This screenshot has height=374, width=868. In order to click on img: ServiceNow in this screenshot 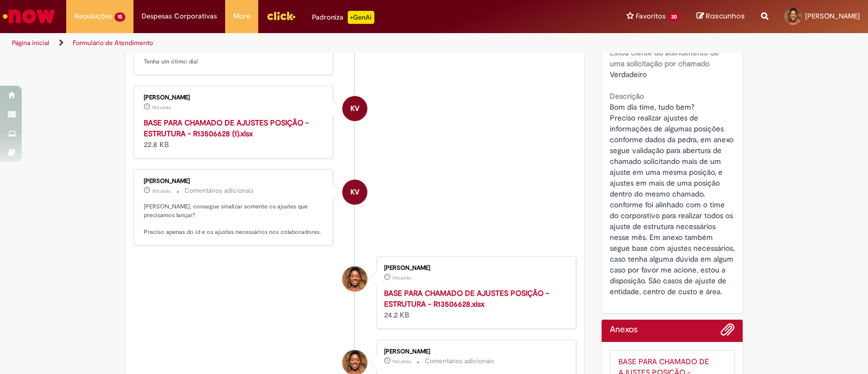, I will do `click(29, 16)`.